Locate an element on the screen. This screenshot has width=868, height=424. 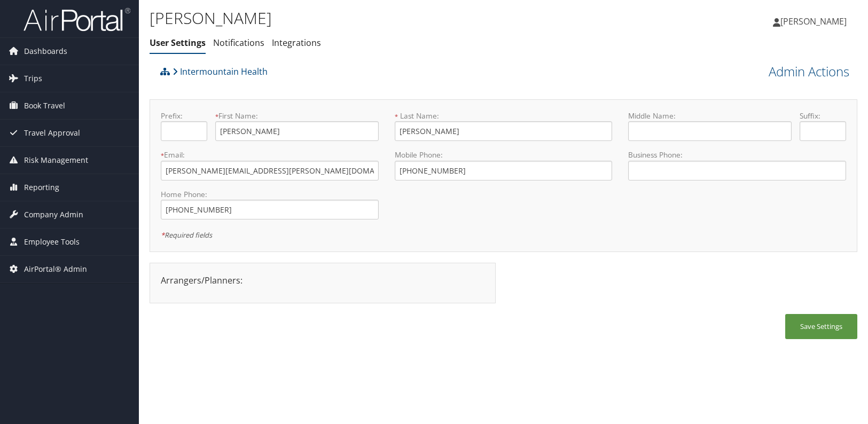
label: Prefix: is located at coordinates (184, 116).